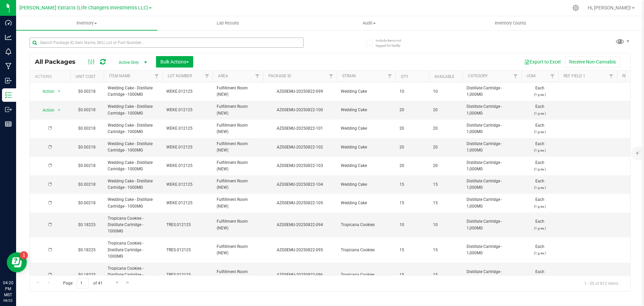 The width and height of the screenshot is (644, 306). I want to click on inline-svg: Inbound, so click(8, 81).